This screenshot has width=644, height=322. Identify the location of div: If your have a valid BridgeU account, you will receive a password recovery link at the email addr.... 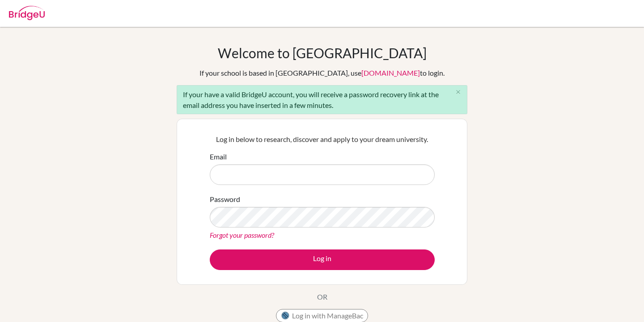
(322, 99).